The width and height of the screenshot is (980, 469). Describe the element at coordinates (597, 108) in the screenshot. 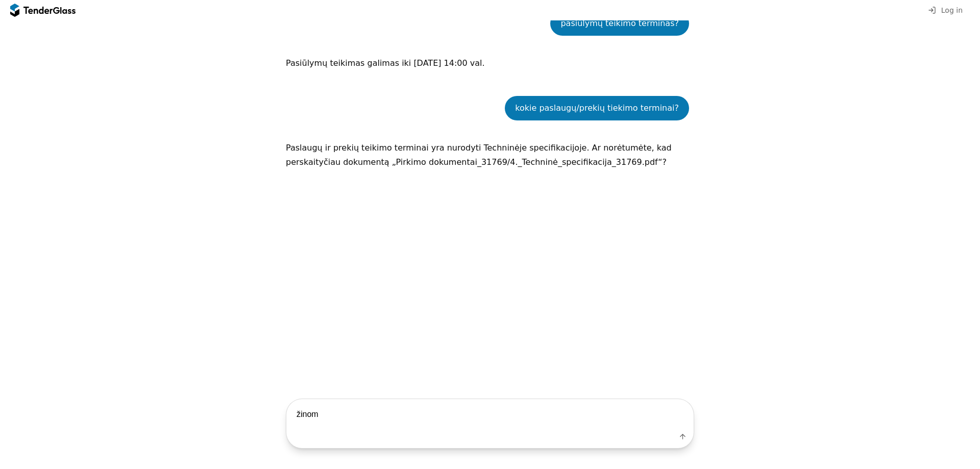

I see `div: kokie paslaugų/prekių tiekimo terminai?` at that location.